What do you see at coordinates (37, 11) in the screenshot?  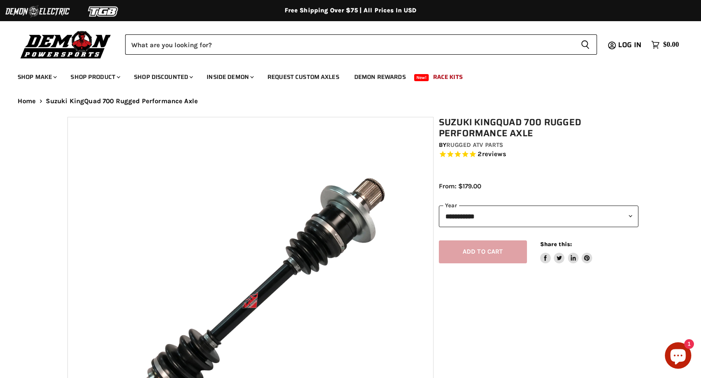 I see `img: Demon Electric Logo 2` at bounding box center [37, 11].